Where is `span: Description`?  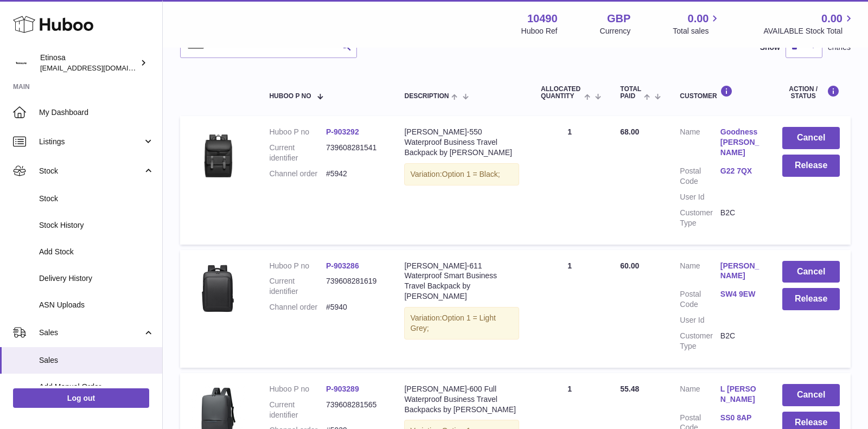
span: Description is located at coordinates (427, 96).